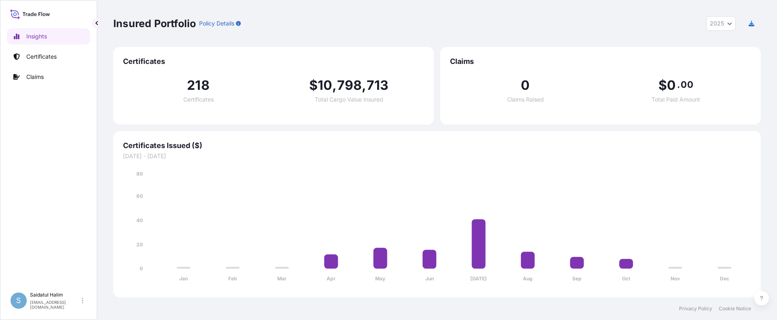 Image resolution: width=777 pixels, height=320 pixels. Describe the element at coordinates (437, 146) in the screenshot. I see `span: Certificates Issued ($)` at that location.